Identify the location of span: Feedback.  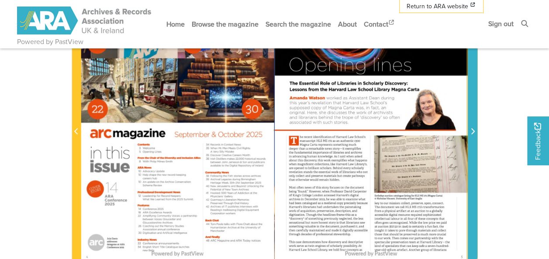
(537, 141).